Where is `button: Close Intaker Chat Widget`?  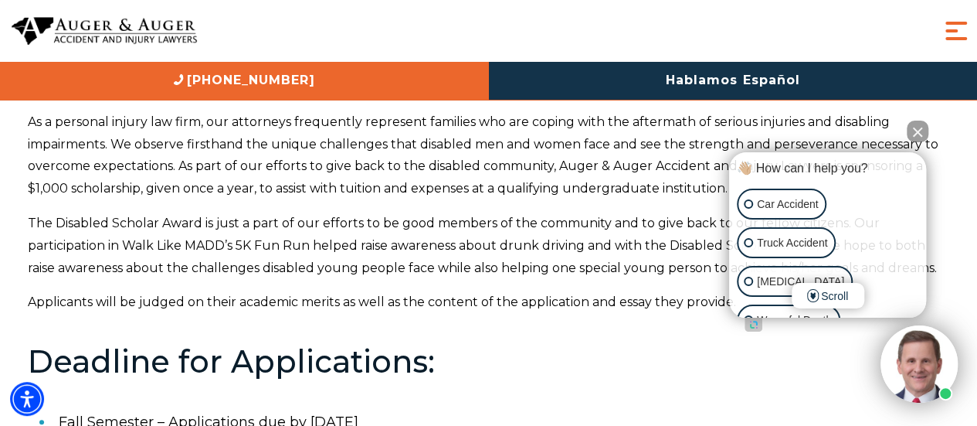 button: Close Intaker Chat Widget is located at coordinates (917, 131).